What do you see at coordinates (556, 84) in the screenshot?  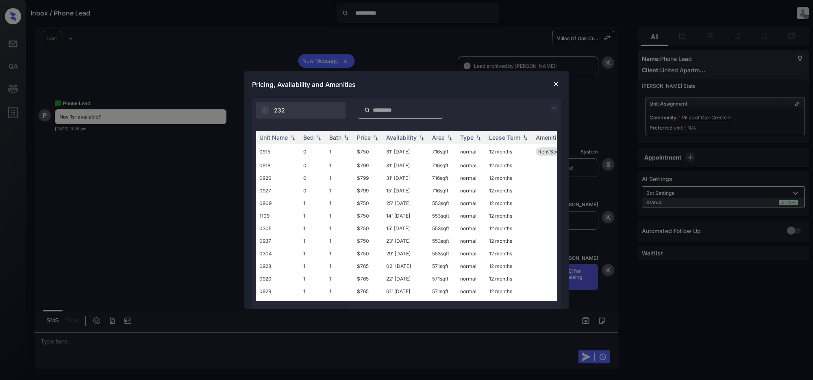 I see `img: close` at bounding box center [556, 84].